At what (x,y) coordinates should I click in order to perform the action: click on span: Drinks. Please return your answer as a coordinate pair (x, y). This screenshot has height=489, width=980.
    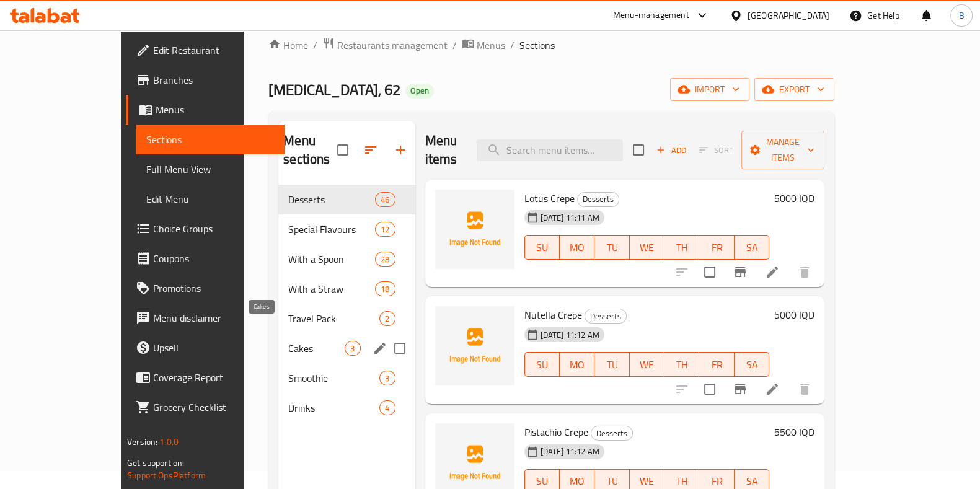
    Looking at the image, I should click on (333, 407).